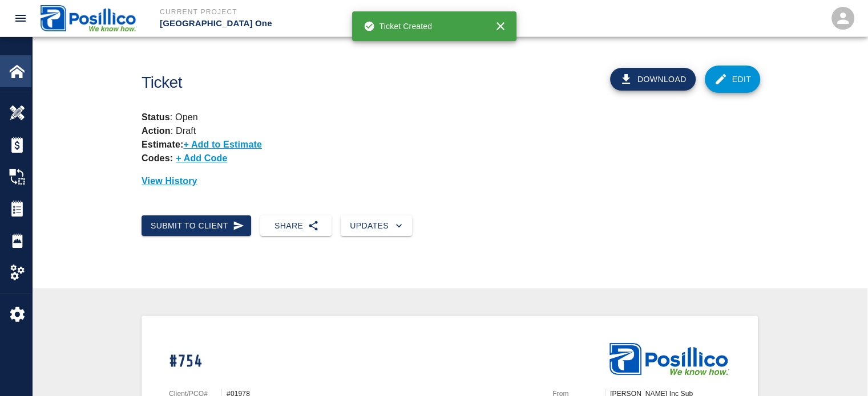  Describe the element at coordinates (449, 181) in the screenshot. I see `p: View History` at that location.